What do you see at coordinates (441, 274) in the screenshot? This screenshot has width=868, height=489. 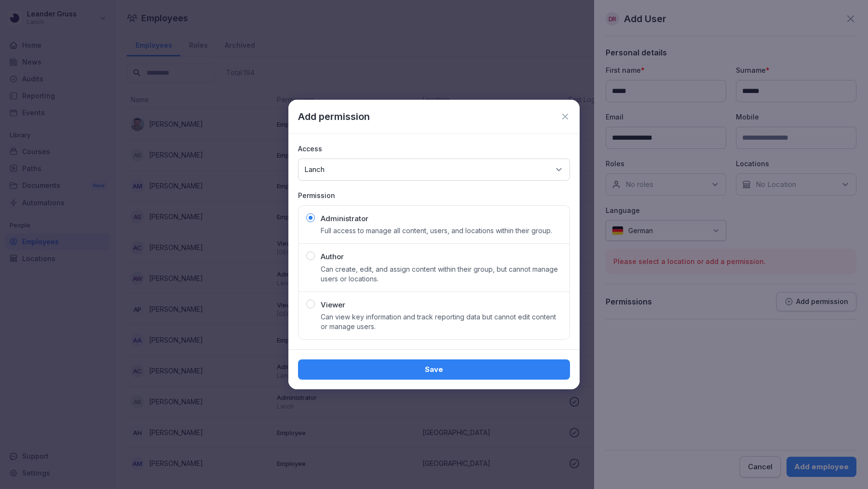 I see `p: Can create, edit, and assign content within their group, but cannot manage users or locations.` at bounding box center [441, 274].